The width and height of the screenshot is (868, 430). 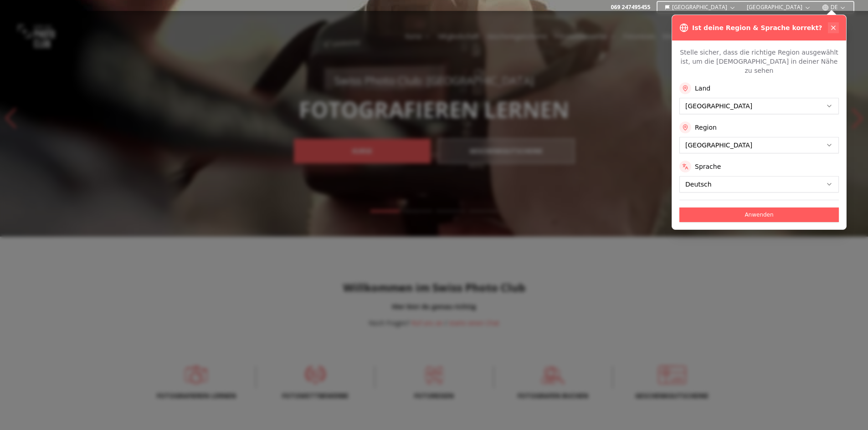 What do you see at coordinates (703, 88) in the screenshot?
I see `label: Land` at bounding box center [703, 88].